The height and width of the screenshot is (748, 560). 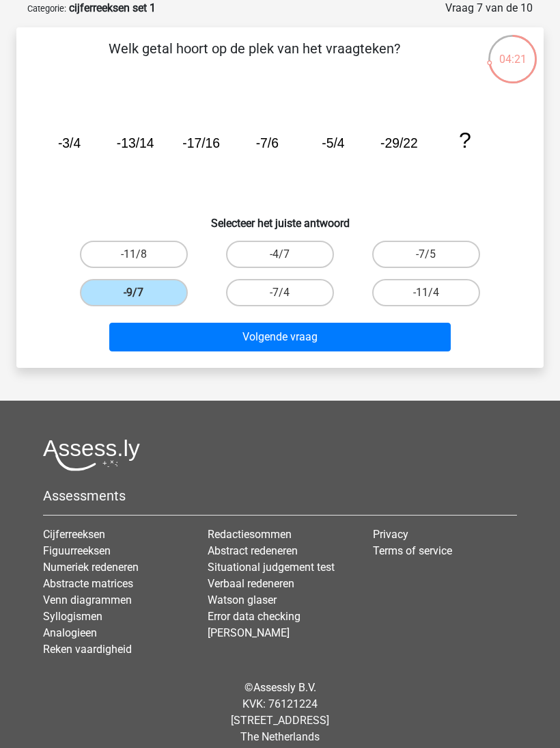 I want to click on a: Numeriek redeneren, so click(x=91, y=566).